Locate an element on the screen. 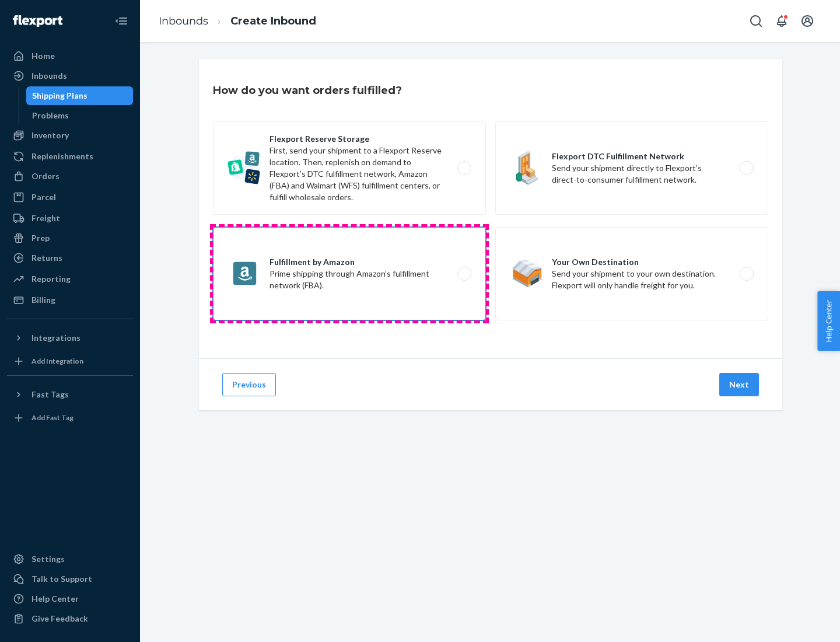 Image resolution: width=840 pixels, height=642 pixels. button: Close Navigation is located at coordinates (122, 21).